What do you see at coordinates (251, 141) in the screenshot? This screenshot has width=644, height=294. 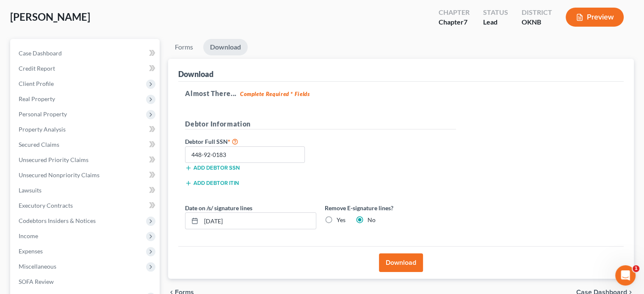 I see `label: Debtor Full SSN` at bounding box center [251, 141].